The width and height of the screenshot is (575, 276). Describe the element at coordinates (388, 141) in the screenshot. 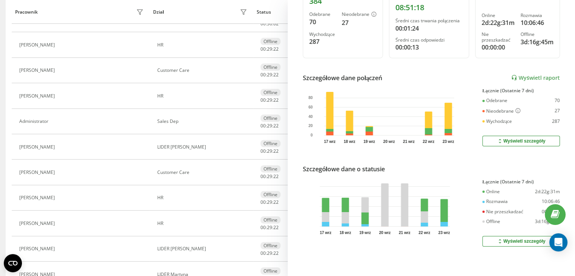

I see `text: 20 wrz` at that location.